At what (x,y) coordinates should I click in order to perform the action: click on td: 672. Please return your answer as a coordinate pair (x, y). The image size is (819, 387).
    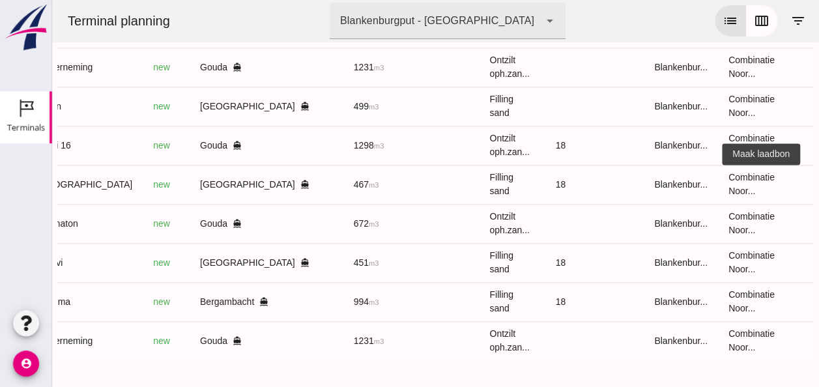
    Looking at the image, I should click on (327, 223).